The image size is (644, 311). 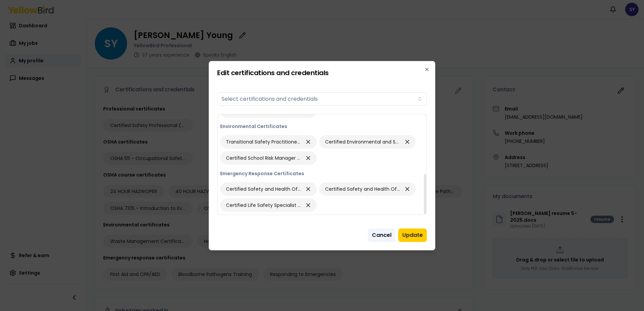 What do you see at coordinates (412, 235) in the screenshot?
I see `button: Update` at bounding box center [412, 235].